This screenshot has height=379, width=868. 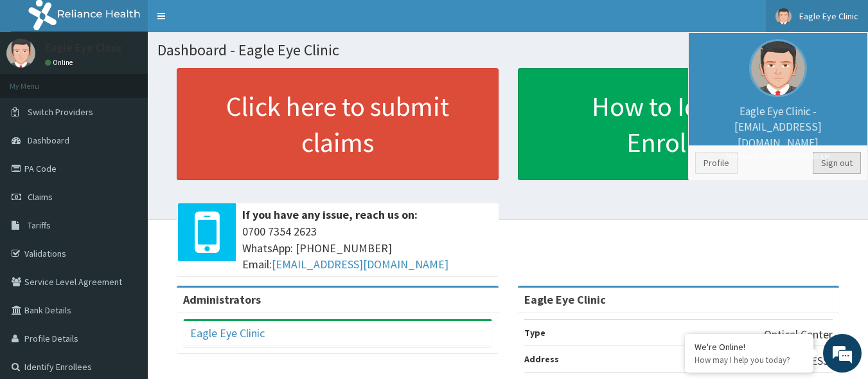 I want to click on a: Online, so click(x=60, y=63).